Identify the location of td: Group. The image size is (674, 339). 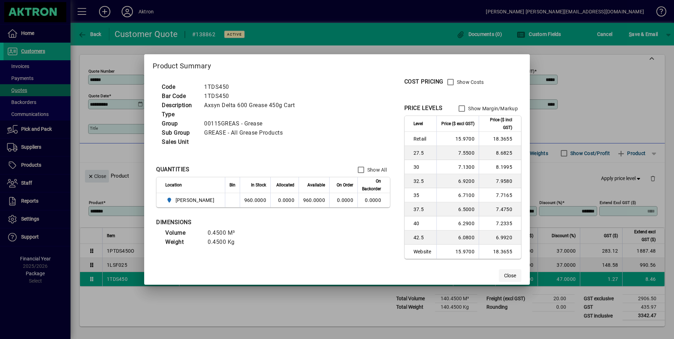
(179, 124).